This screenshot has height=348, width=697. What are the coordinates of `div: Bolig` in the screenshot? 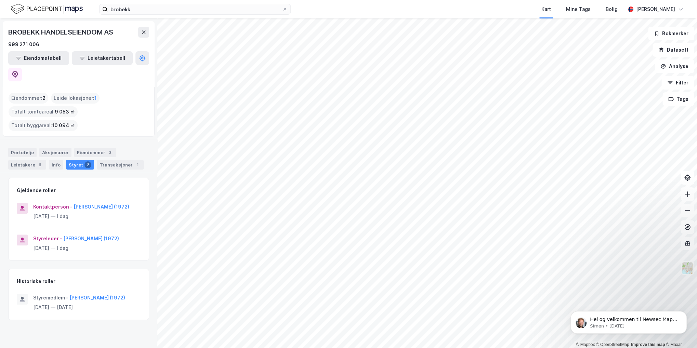 It's located at (611, 9).